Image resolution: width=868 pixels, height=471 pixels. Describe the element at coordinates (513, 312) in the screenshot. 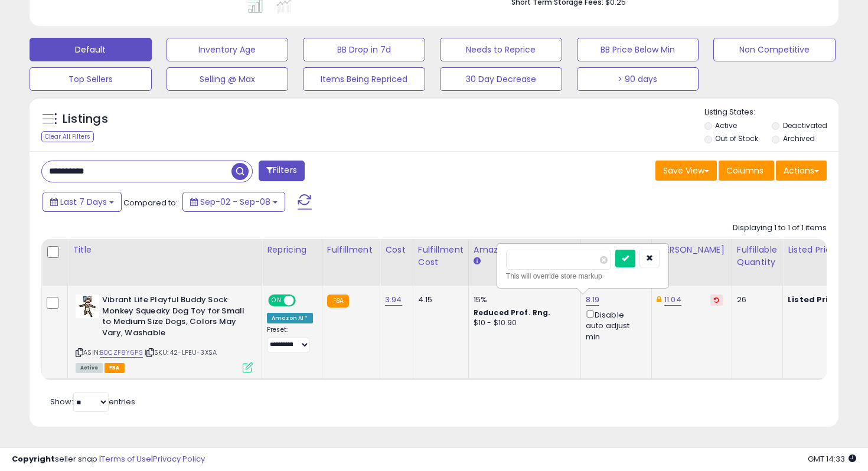

I see `b: Reduced Prof. Rng.` at that location.